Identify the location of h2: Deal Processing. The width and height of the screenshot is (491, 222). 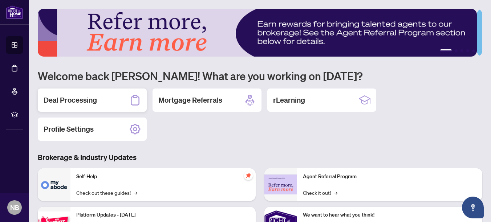
(70, 100).